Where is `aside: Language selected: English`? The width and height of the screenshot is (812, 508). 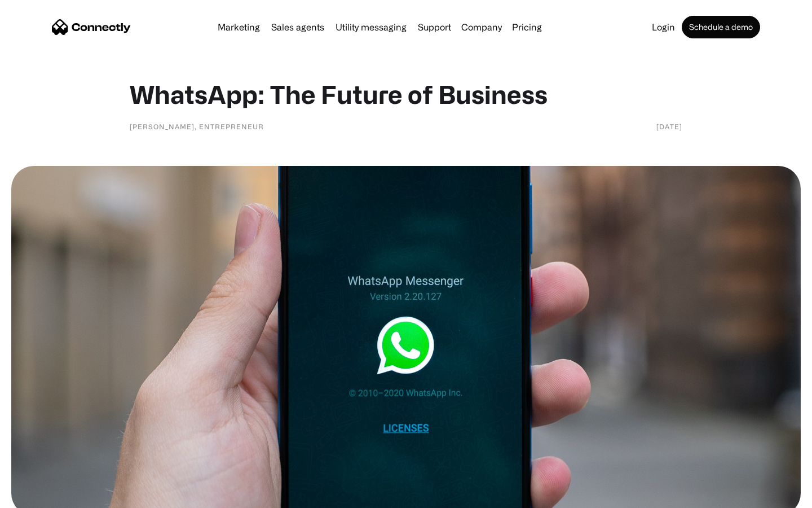 aside: Language selected: English is located at coordinates (39, 496).